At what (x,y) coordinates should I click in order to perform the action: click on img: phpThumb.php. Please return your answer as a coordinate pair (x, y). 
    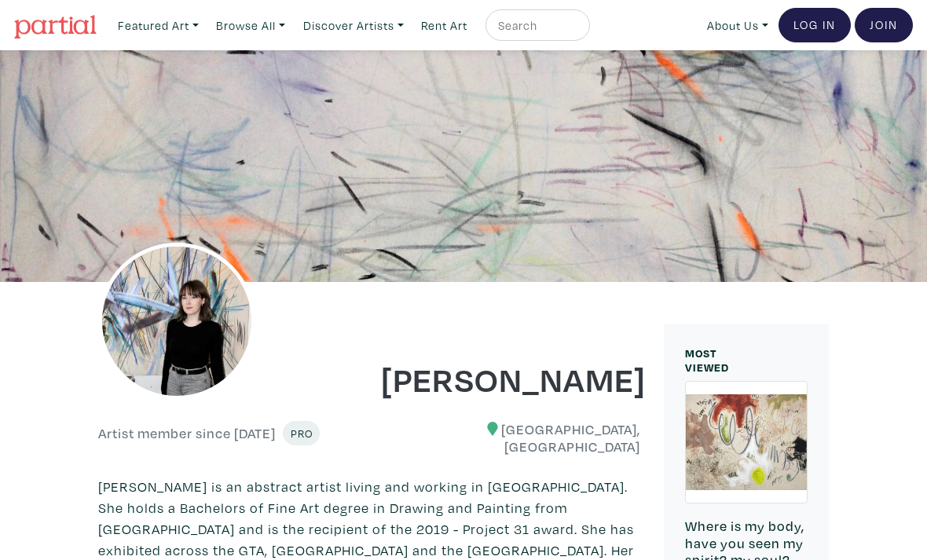
    Looking at the image, I should click on (177, 321).